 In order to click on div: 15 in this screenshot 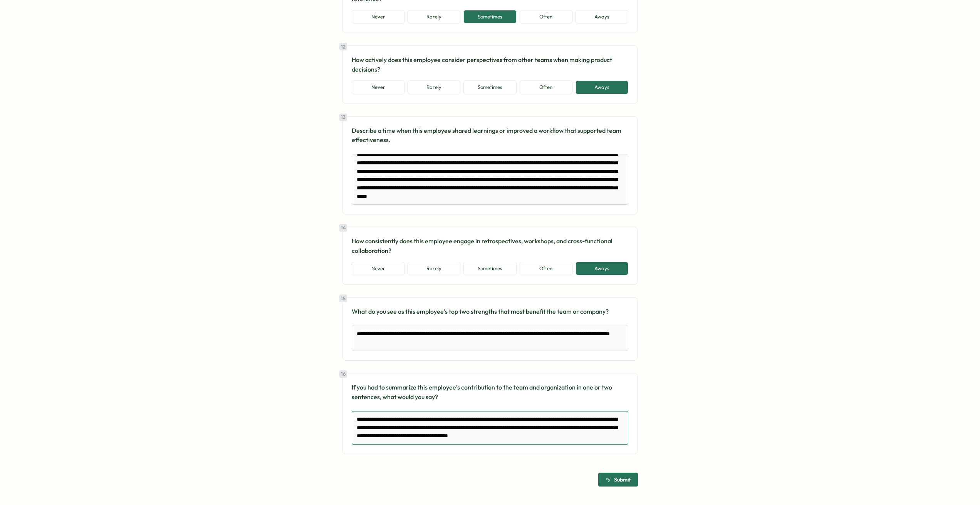, I will do `click(343, 298)`.